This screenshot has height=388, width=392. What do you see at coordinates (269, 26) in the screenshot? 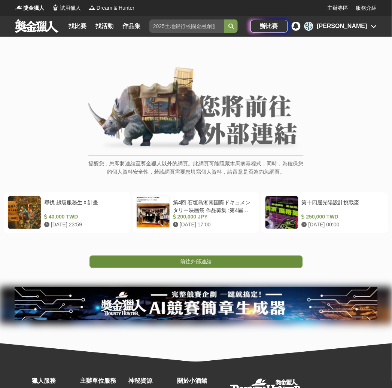
I see `a: 辦比賽` at bounding box center [269, 26].